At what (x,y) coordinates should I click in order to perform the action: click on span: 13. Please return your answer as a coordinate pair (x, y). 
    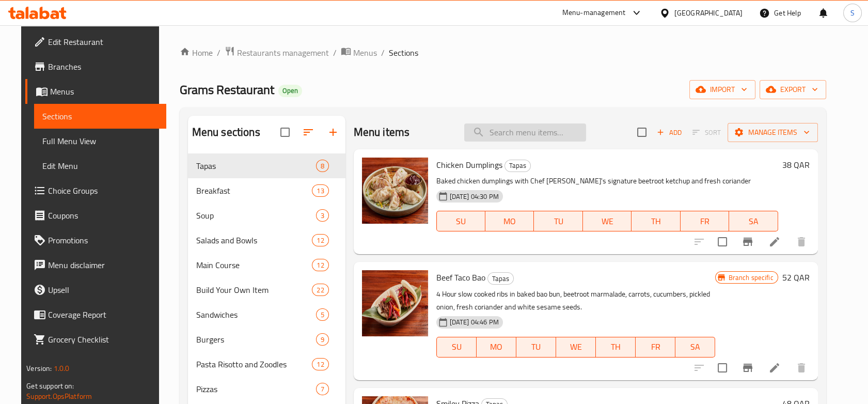
    Looking at the image, I should click on (321, 190).